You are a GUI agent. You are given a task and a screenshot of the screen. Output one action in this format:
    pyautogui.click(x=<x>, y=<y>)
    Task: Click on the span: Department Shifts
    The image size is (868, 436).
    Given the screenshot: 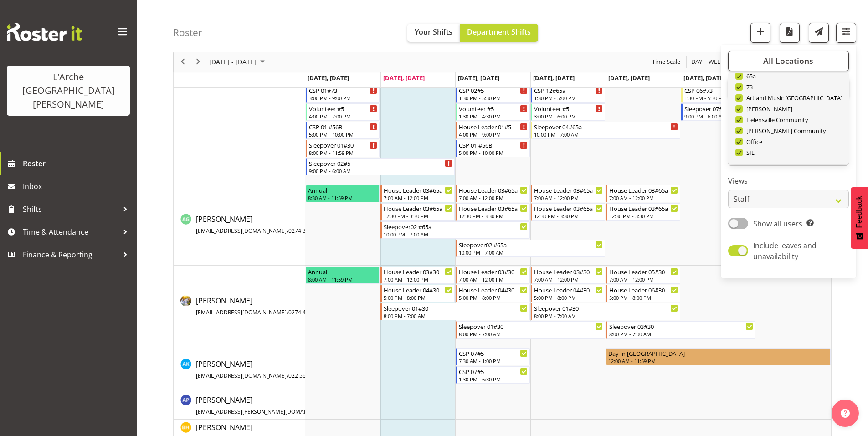 What is the action you would take?
    pyautogui.click(x=499, y=32)
    